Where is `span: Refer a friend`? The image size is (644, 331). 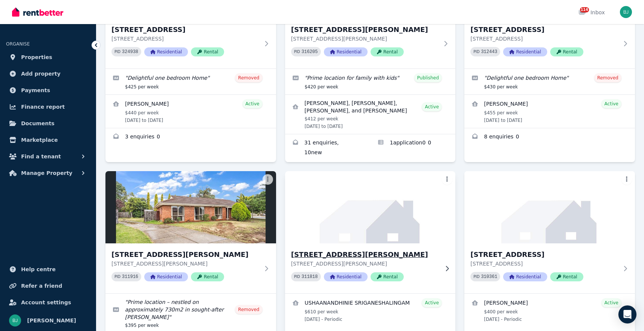
span: Refer a friend is located at coordinates (41, 286).